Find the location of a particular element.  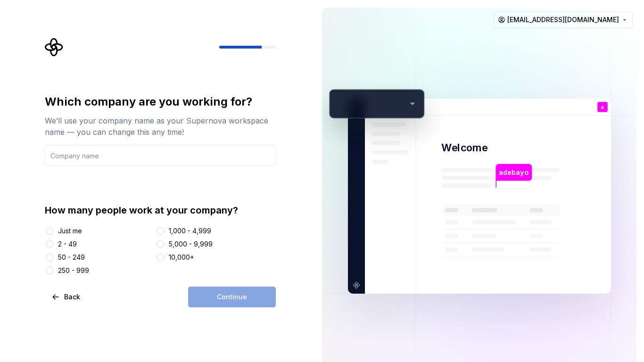

div: 10,000+ is located at coordinates (182, 257).